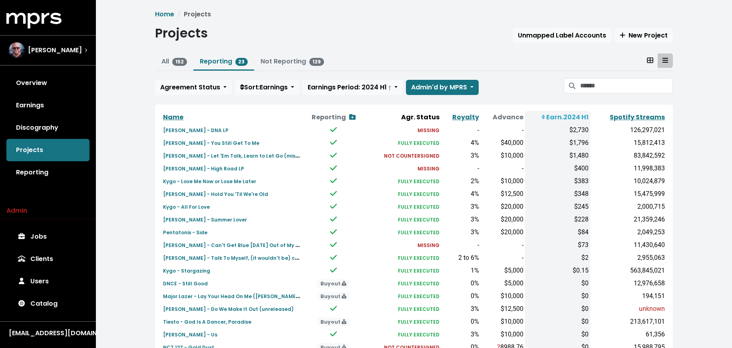  I want to click on td: 2 to 6%, so click(461, 258).